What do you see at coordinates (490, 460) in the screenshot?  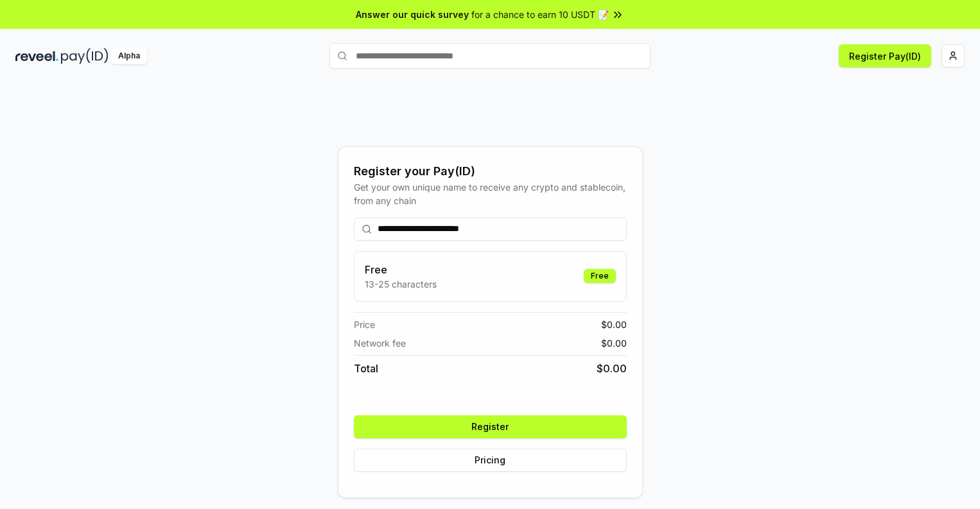 I see `button: Pricing` at bounding box center [490, 460].